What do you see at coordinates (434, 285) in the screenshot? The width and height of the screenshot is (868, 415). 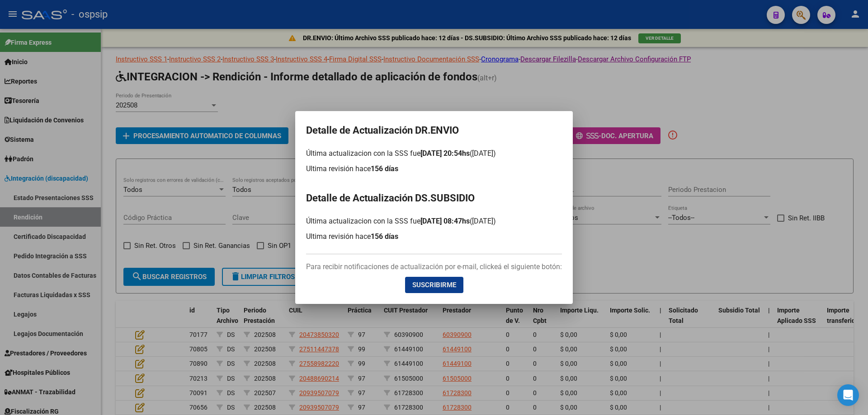 I see `button: Suscribirme` at bounding box center [434, 285].